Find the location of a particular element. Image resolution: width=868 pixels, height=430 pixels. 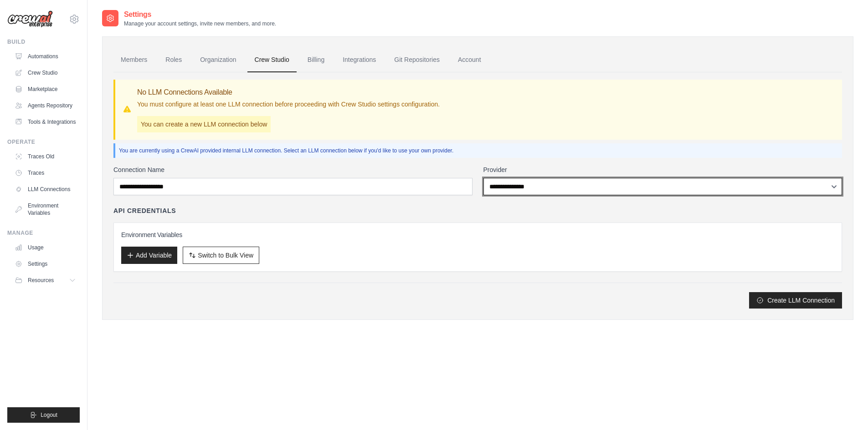

button: Logout is located at coordinates (43, 415).